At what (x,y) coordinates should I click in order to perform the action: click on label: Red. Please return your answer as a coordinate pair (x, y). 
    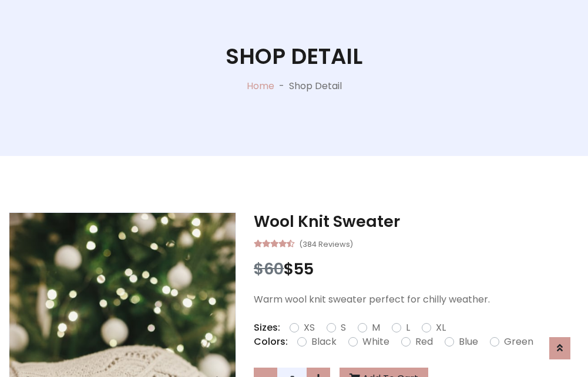
    Looking at the image, I should click on (424, 342).